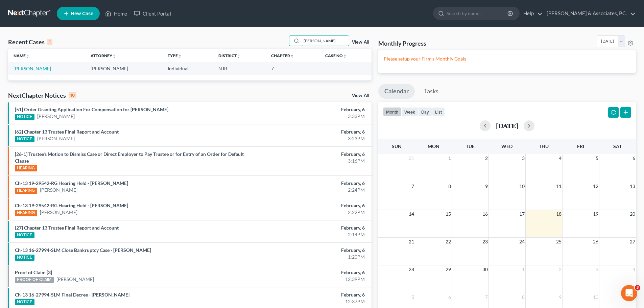 The width and height of the screenshot is (644, 308). I want to click on a: Typeunfold_more, so click(175, 55).